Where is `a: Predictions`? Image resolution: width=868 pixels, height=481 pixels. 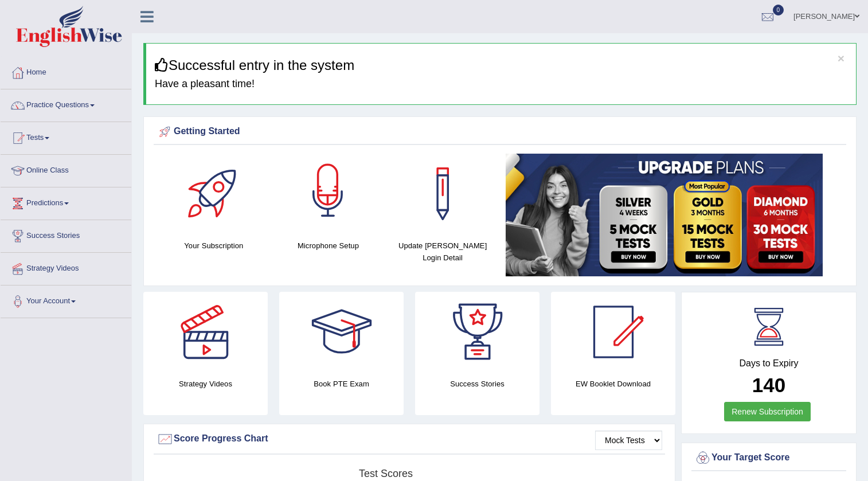
a: Predictions is located at coordinates (66, 202).